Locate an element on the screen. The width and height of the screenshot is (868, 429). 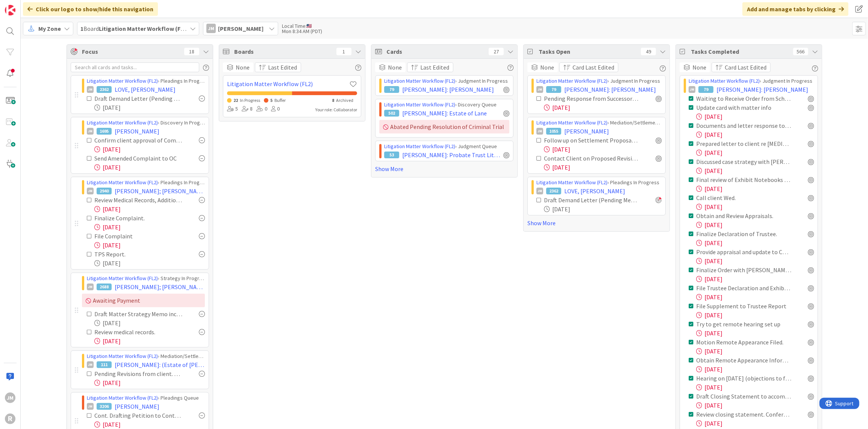
div: Cont. Drafting Petition to Contest Will. is located at coordinates (139, 415).